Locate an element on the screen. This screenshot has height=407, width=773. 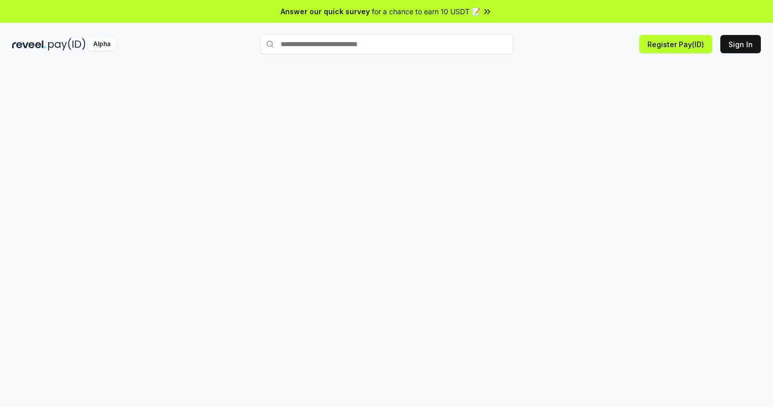
button: Register Pay(ID) is located at coordinates (676, 44).